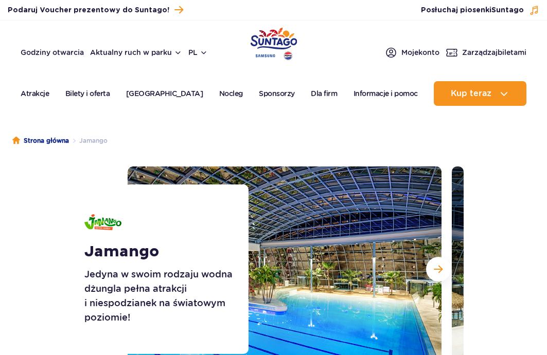 The image size is (547, 355). What do you see at coordinates (507, 10) in the screenshot?
I see `span: Suntago` at bounding box center [507, 10].